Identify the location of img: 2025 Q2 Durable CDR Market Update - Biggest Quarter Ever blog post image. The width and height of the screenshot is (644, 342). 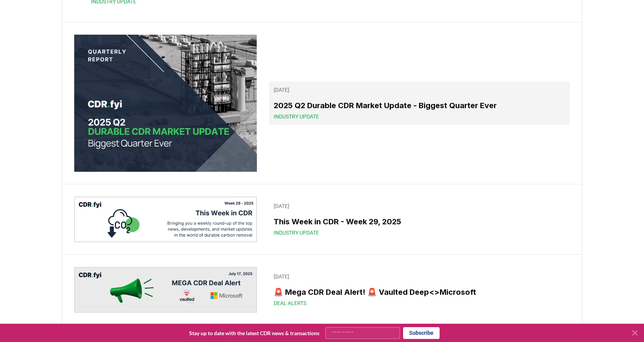
(166, 103).